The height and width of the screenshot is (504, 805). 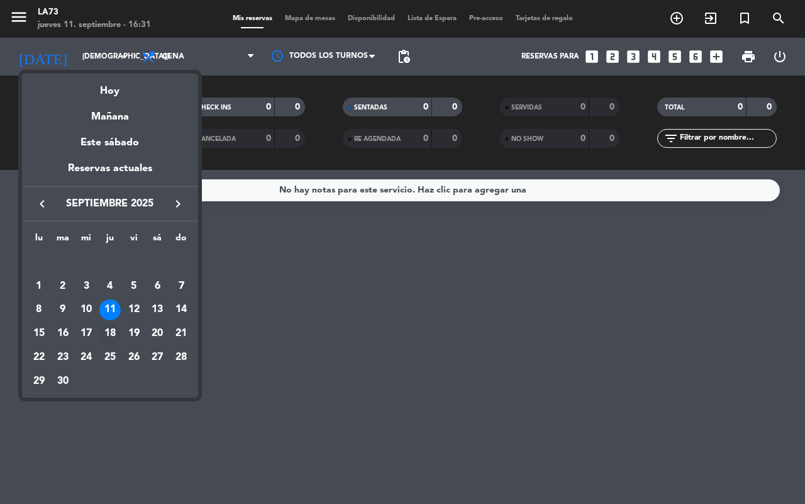 What do you see at coordinates (134, 310) in the screenshot?
I see `td: 12 de septiembre de 2025` at bounding box center [134, 310].